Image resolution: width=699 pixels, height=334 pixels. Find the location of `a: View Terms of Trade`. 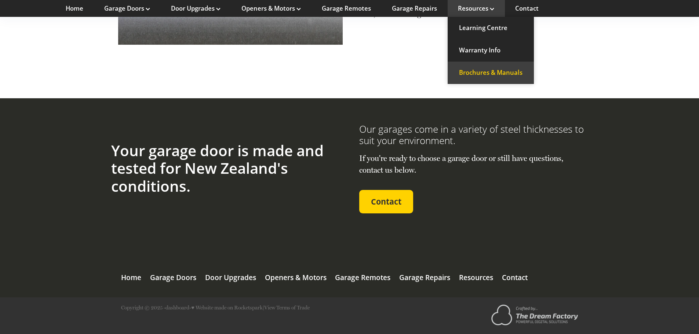

a: View Terms of Trade is located at coordinates (287, 308).